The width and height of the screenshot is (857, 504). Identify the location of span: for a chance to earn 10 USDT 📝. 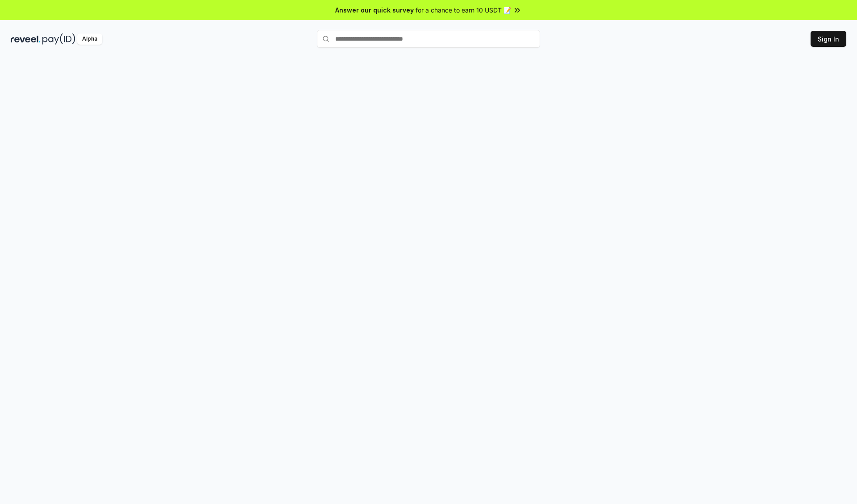
(463, 10).